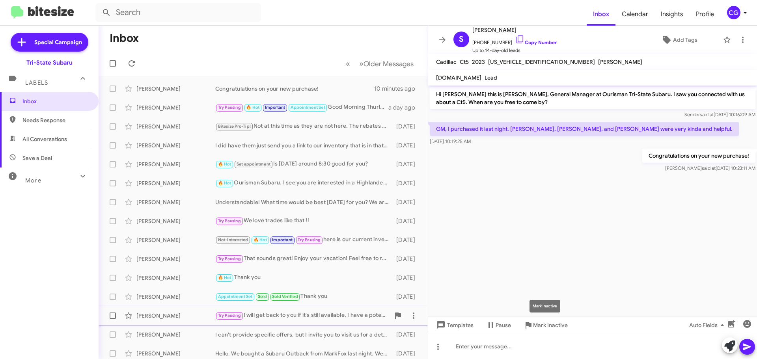 This screenshot has width=757, height=359. I want to click on span: S, so click(461, 39).